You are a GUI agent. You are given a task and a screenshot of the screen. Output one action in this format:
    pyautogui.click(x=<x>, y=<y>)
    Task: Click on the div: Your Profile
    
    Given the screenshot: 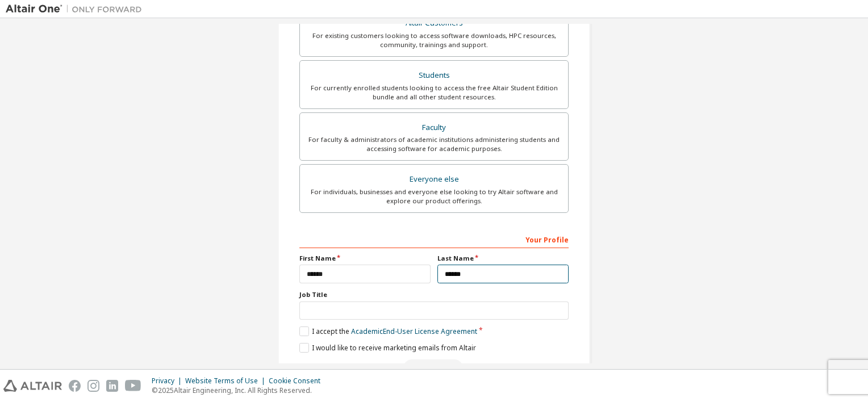 What is the action you would take?
    pyautogui.click(x=434, y=239)
    